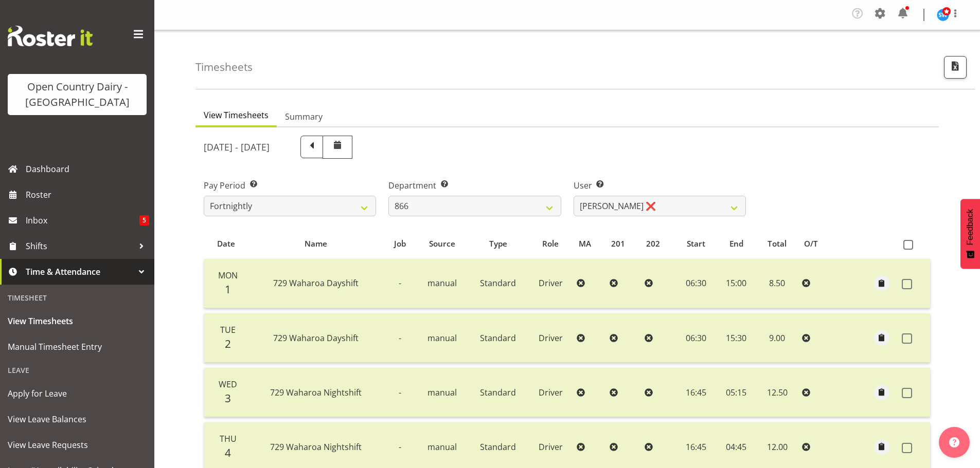 This screenshot has height=468, width=980. What do you see at coordinates (316, 244) in the screenshot?
I see `div: Name` at bounding box center [316, 244].